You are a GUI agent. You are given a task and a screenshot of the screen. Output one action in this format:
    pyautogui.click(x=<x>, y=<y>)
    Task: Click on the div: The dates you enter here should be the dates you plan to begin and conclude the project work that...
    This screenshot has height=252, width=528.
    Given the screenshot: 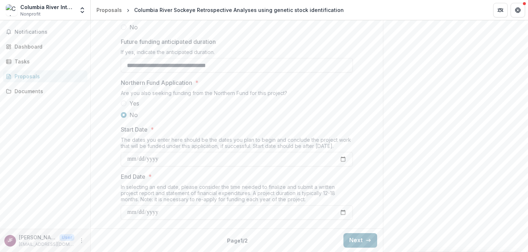 What is the action you would take?
    pyautogui.click(x=237, y=144)
    